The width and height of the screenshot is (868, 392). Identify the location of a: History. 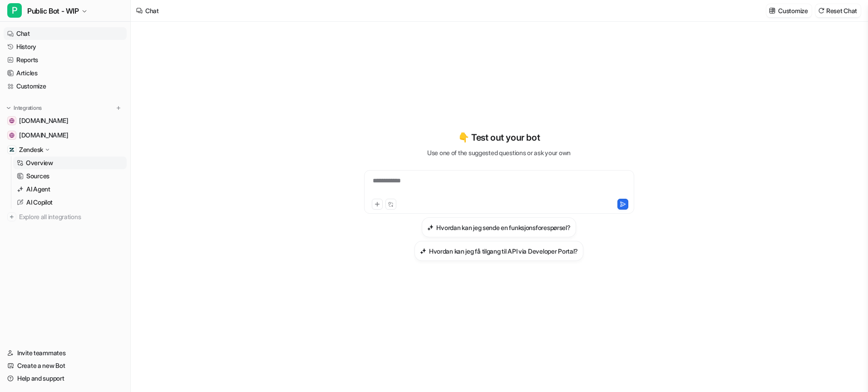
(65, 47).